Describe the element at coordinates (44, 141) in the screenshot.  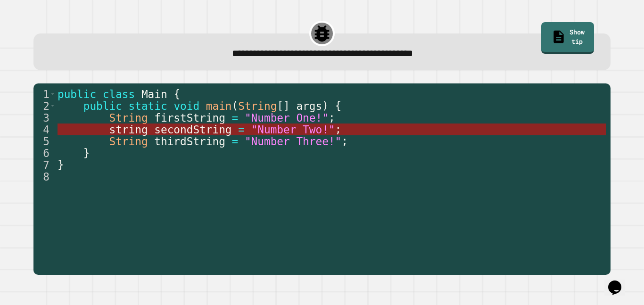
I see `div: 5` at that location.